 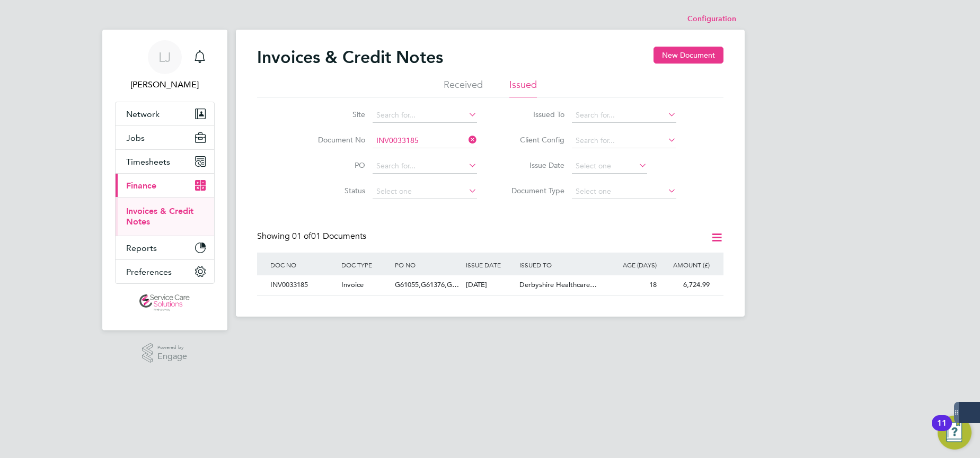 I want to click on span: Invoice, so click(x=352, y=284).